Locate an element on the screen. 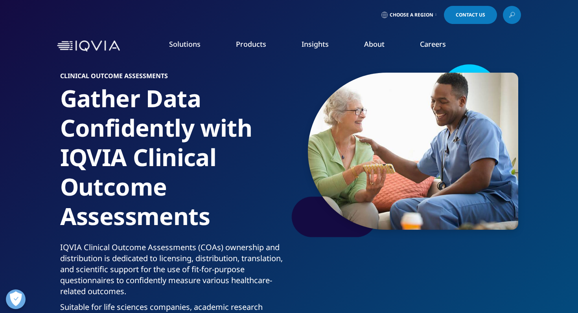 Image resolution: width=578 pixels, height=313 pixels. h1: Gather Data Confidently with IQVIA Clinical Outcome is located at coordinates (173, 163).